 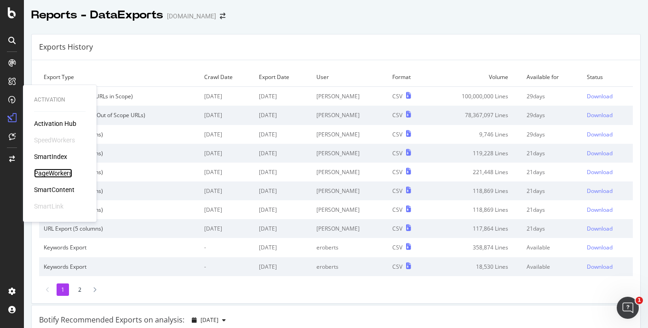 I want to click on div: SmartLink, so click(x=49, y=207).